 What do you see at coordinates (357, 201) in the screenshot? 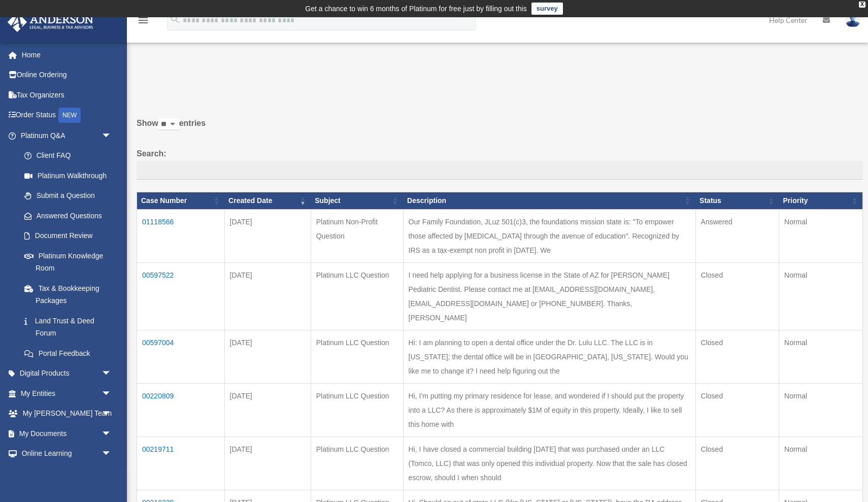
I see `th: Subject: activate to sort column ascending` at bounding box center [357, 201].